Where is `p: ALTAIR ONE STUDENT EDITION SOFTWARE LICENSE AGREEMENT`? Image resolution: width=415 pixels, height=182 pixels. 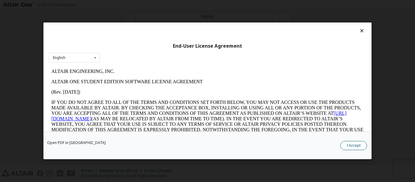
p: ALTAIR ONE STUDENT EDITION SOFTWARE LICENSE AGREEMENT is located at coordinates (159, 15).